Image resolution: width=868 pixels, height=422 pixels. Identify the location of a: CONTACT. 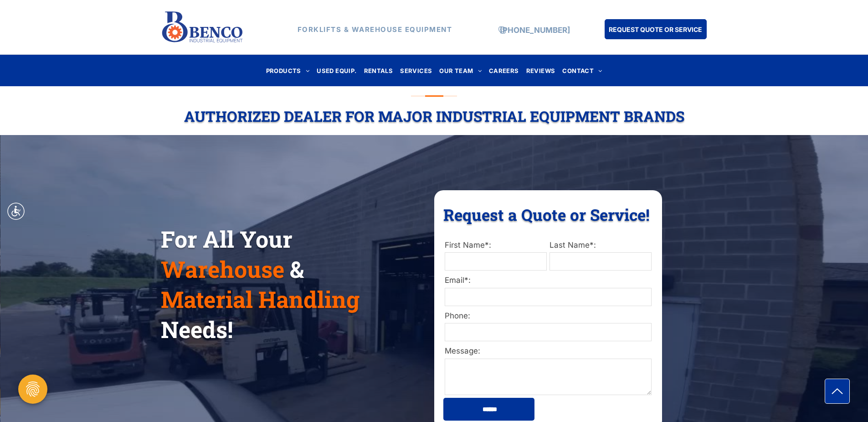
(582, 70).